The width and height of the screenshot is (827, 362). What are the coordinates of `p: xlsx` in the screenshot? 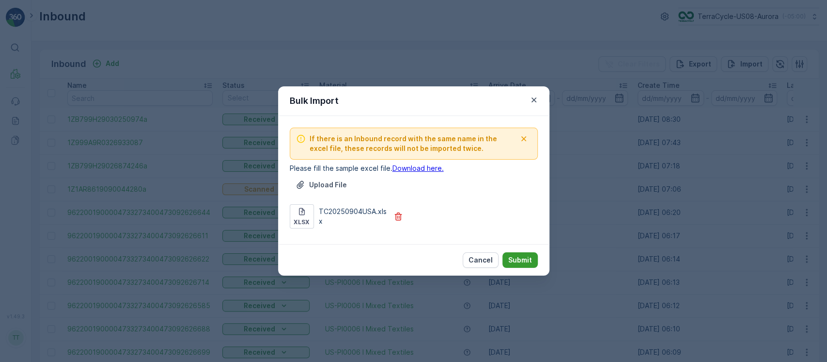 It's located at (301, 222).